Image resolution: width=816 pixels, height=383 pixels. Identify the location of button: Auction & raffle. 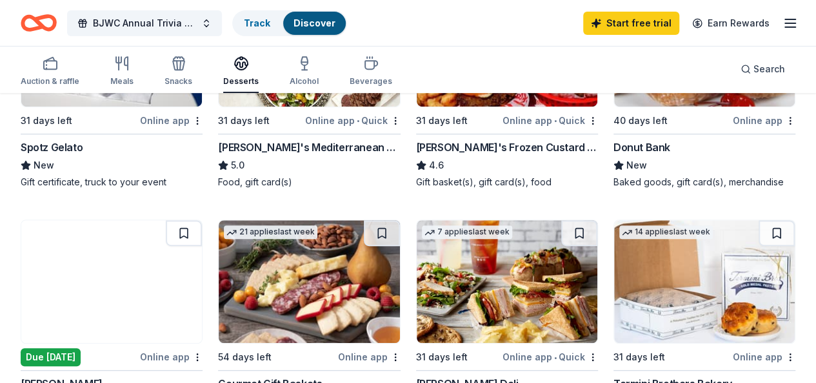
(50, 72).